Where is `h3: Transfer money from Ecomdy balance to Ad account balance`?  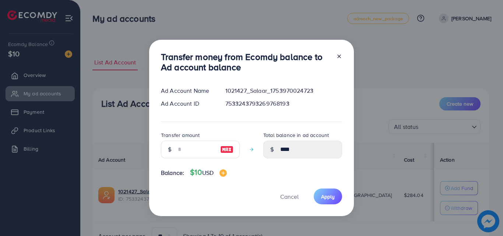
h3: Transfer money from Ecomdy balance to Ad account balance is located at coordinates (246, 62).